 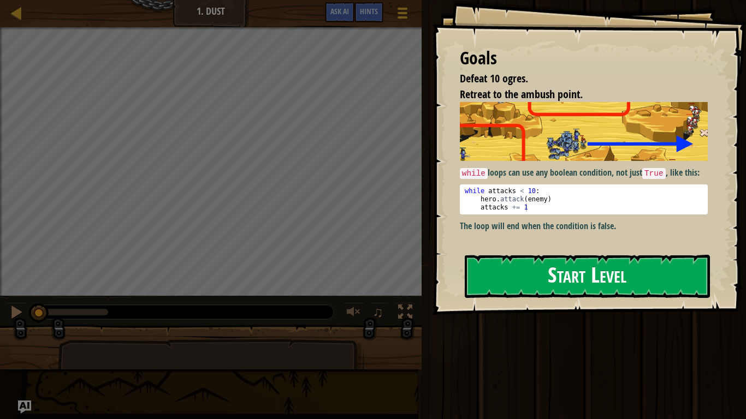 What do you see at coordinates (494, 78) in the screenshot?
I see `span: Defeat 10 ogres.` at bounding box center [494, 78].